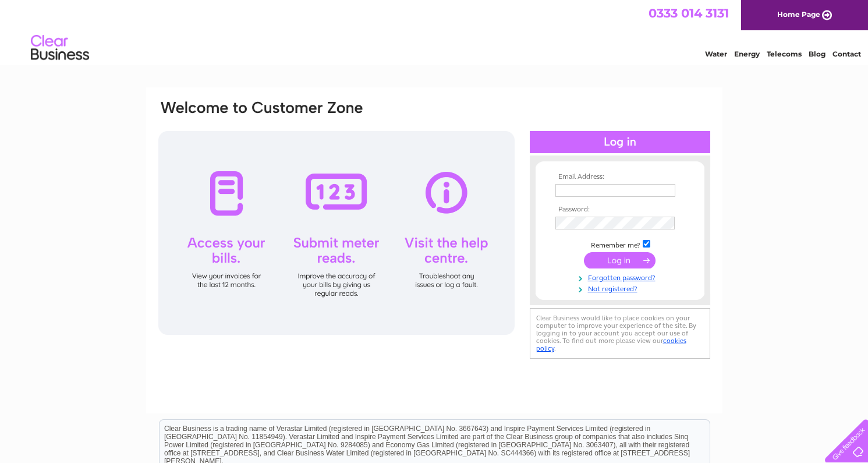  Describe the element at coordinates (620, 261) in the screenshot. I see `input: Submit` at that location.